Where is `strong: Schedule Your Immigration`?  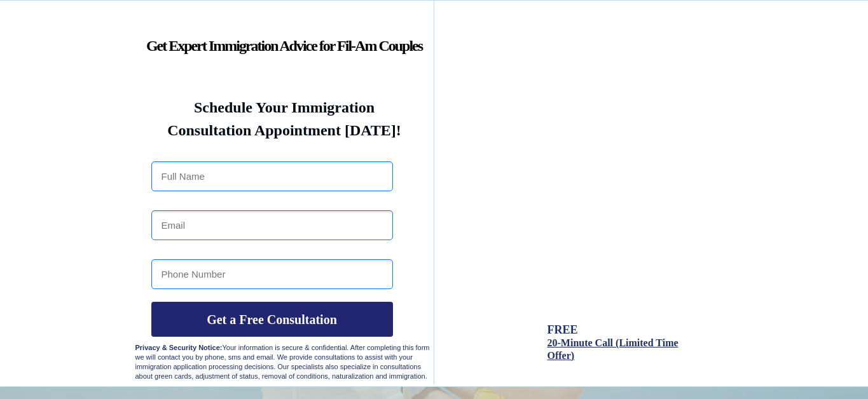
strong: Schedule Your Immigration is located at coordinates (285, 108).